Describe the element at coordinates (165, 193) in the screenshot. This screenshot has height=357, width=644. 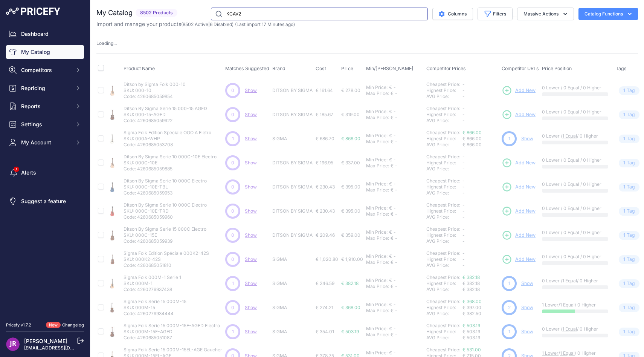
I see `p: Code: 4260685059953` at that location.